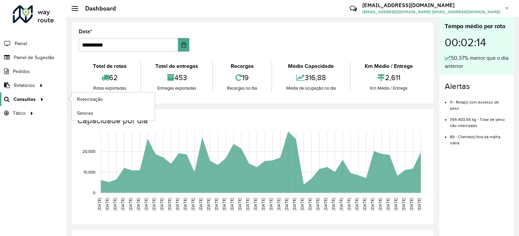 The height and width of the screenshot is (236, 519). What do you see at coordinates (184, 45) in the screenshot?
I see `button: Choose Date` at bounding box center [184, 45].